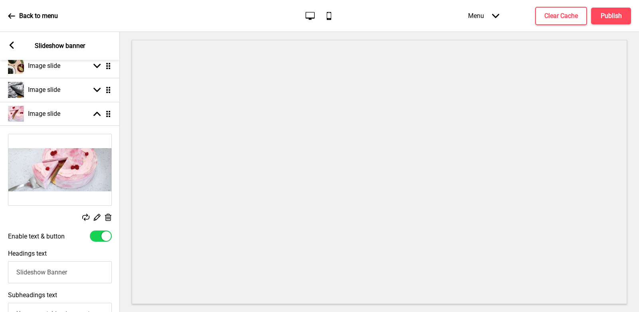 The image size is (639, 312). I want to click on p: Back to menu, so click(38, 16).